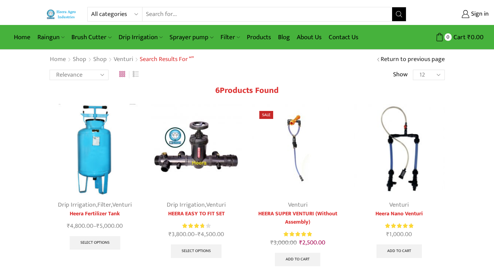  I want to click on a: Heera Nano Venturi, so click(399, 214).